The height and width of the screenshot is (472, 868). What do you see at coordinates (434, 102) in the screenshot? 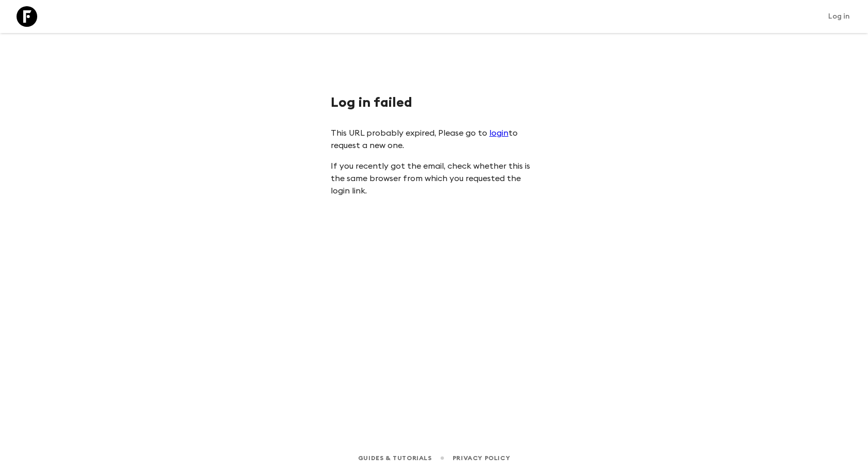
I see `h1: Log in failed` at bounding box center [434, 102].